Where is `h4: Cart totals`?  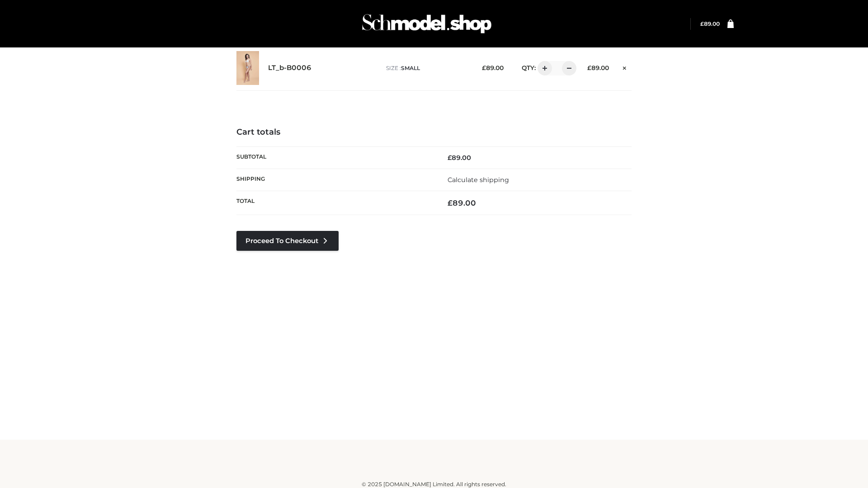
h4: Cart totals is located at coordinates (434, 132).